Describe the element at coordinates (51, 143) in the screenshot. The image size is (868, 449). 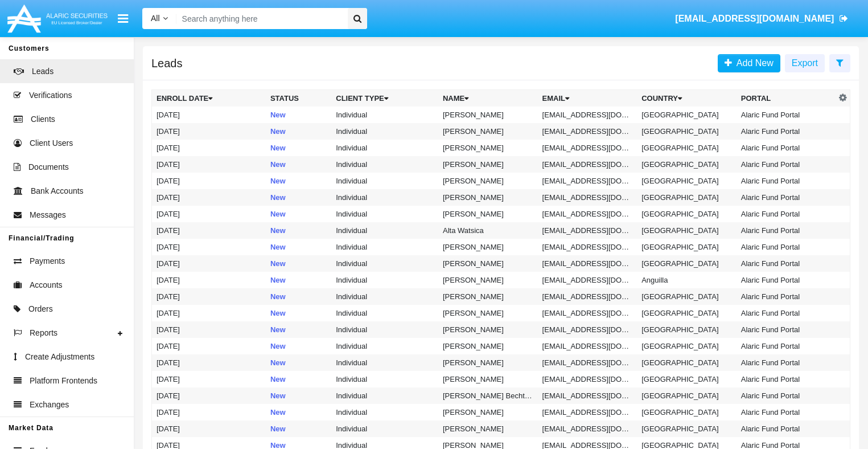
I see `span: Client Users` at that location.